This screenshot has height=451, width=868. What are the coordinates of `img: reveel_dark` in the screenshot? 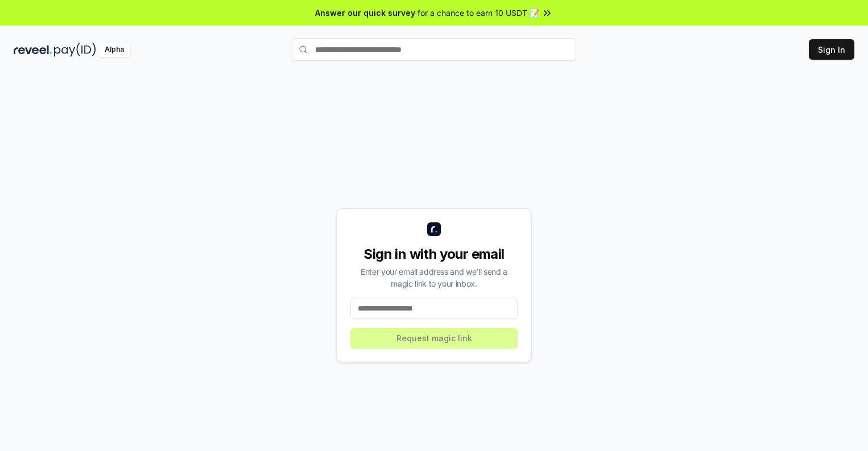 It's located at (32, 49).